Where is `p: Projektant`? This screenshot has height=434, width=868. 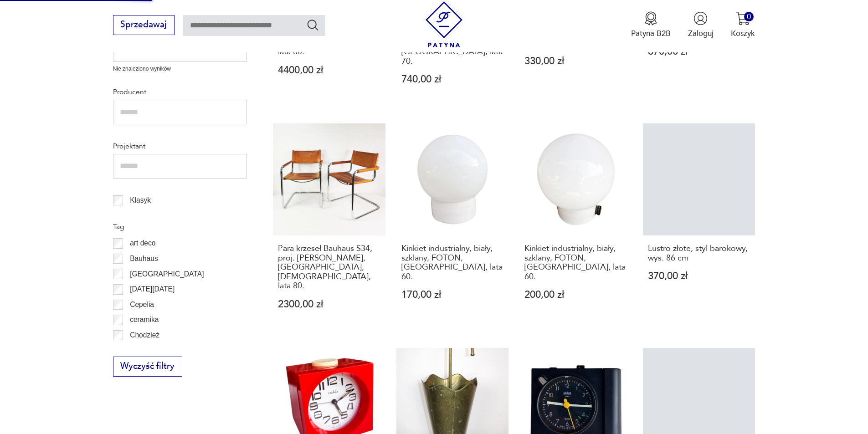
p: Projektant is located at coordinates (180, 146).